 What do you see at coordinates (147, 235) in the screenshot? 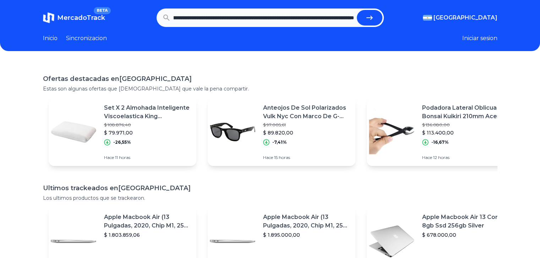
I see `p: $ 1.803.859,06` at bounding box center [147, 235].